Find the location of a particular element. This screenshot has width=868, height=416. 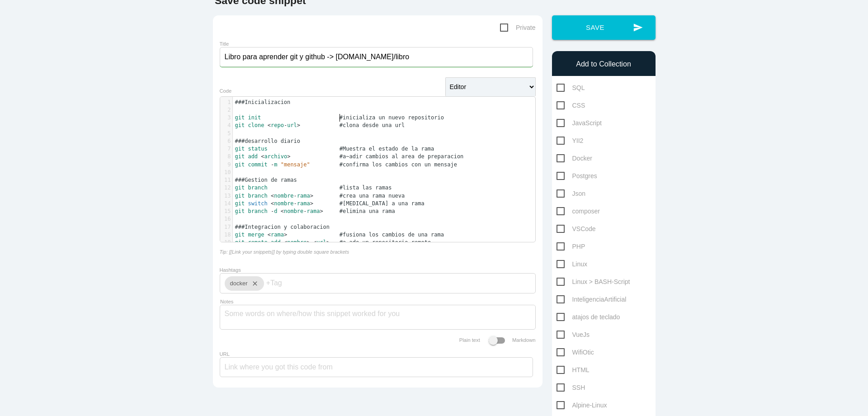

span: ###desarrollo diario is located at coordinates (267, 141).